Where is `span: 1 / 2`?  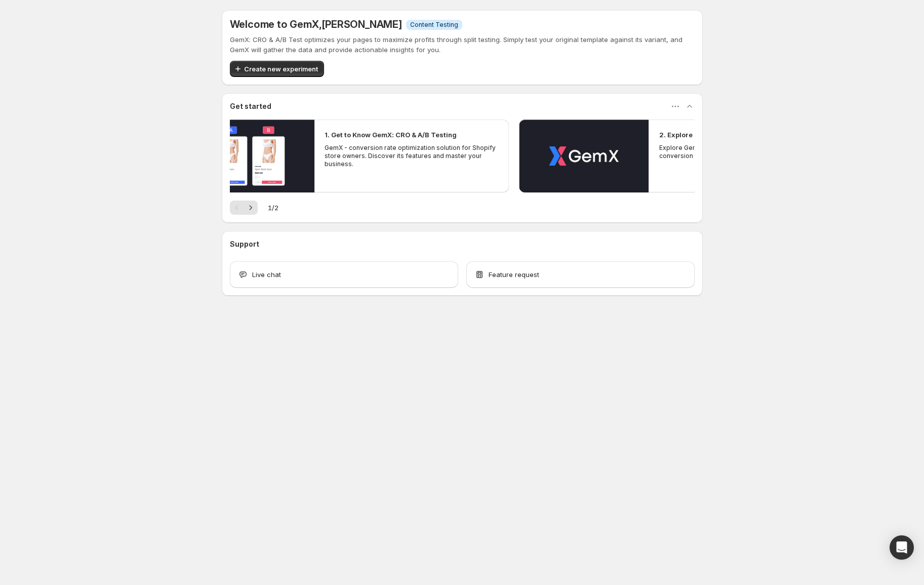
span: 1 / 2 is located at coordinates (273, 208).